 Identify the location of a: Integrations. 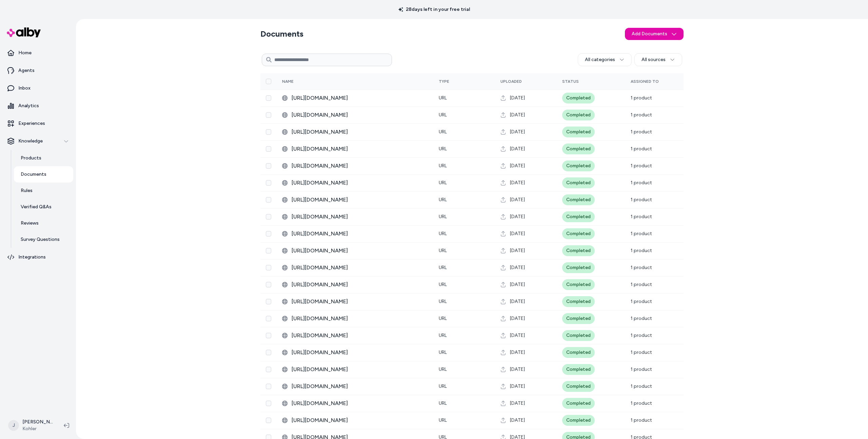
(38, 257).